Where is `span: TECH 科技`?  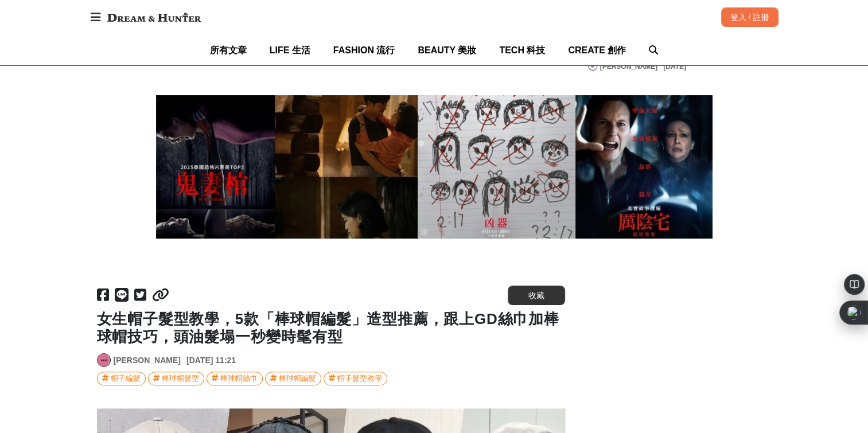
span: TECH 科技 is located at coordinates (522, 50).